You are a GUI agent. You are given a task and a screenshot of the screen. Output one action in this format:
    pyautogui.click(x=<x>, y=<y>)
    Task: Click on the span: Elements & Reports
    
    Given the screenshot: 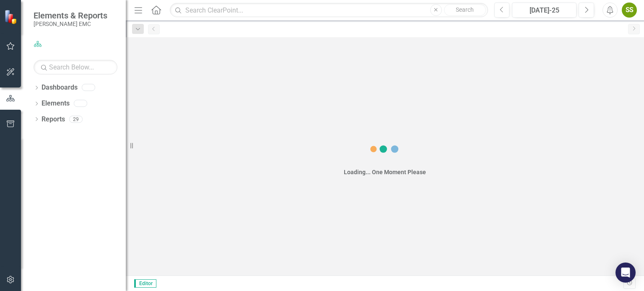 What is the action you would take?
    pyautogui.click(x=71, y=16)
    